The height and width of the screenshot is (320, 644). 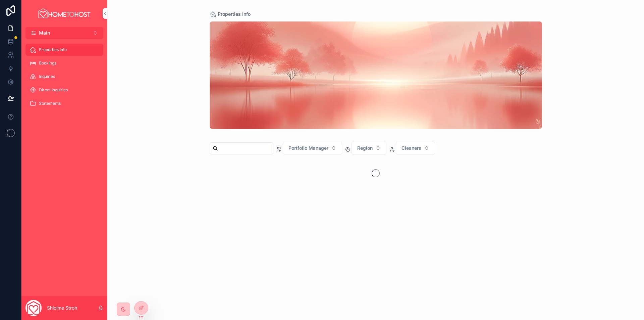 What do you see at coordinates (44, 33) in the screenshot?
I see `span: Main` at bounding box center [44, 33].